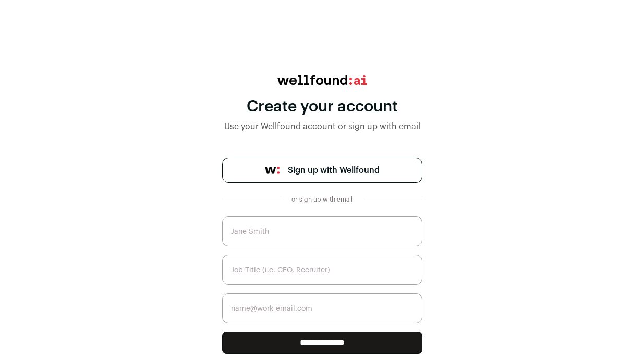  What do you see at coordinates (334, 170) in the screenshot?
I see `span: Sign up with Wellfound` at bounding box center [334, 170].